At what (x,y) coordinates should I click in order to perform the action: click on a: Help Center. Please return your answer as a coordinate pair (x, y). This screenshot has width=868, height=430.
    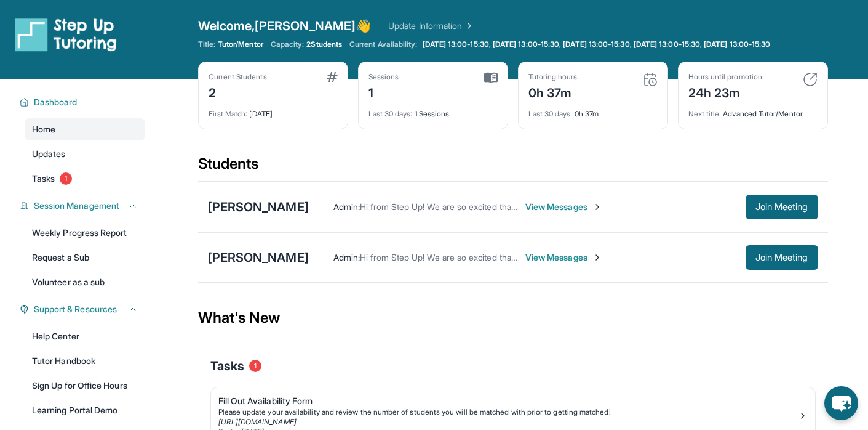
    Looking at the image, I should click on (85, 336).